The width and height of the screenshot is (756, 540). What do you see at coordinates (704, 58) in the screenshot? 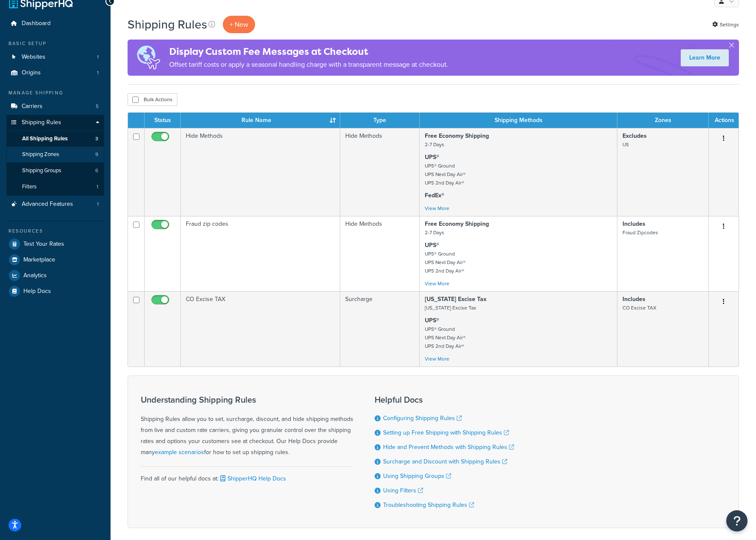
I see `a: Learn More` at bounding box center [704, 58].